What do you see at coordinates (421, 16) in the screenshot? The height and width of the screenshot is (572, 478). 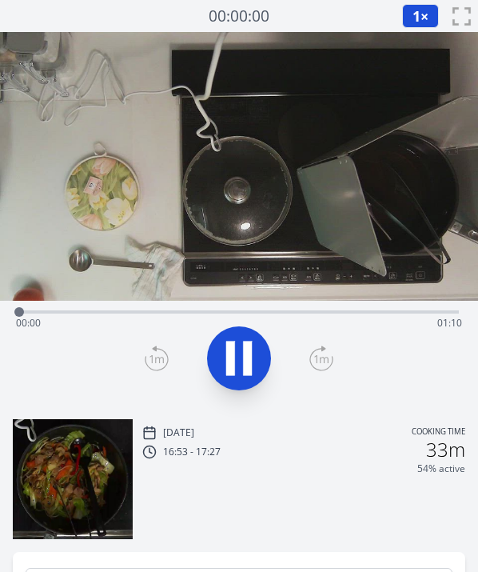 I see `button: 1×` at bounding box center [421, 16].